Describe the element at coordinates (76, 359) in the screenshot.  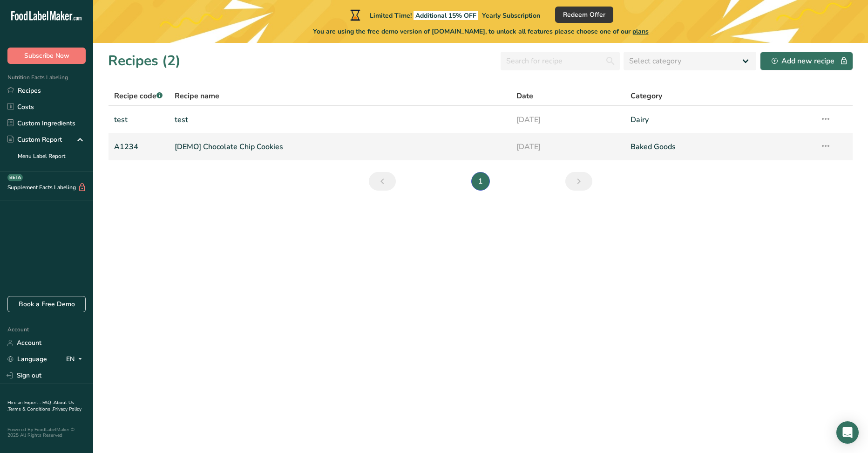
I see `div: EN` at that location.